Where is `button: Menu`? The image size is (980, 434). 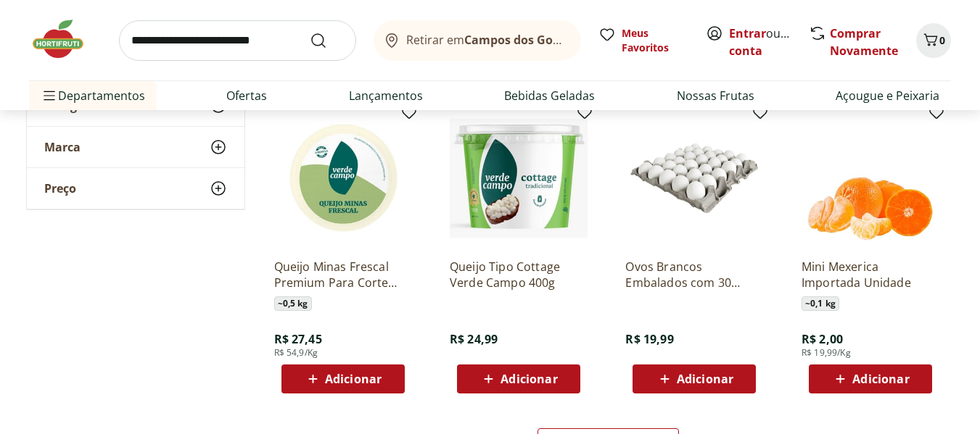
button: Menu is located at coordinates (50, 96).